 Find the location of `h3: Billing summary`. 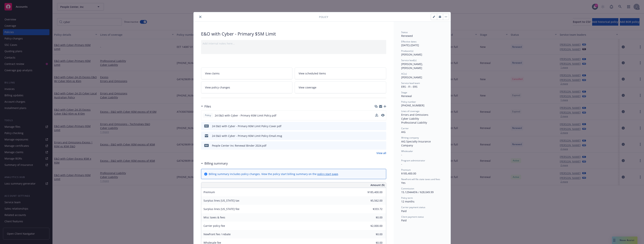

h3: Billing summary is located at coordinates (216, 163).